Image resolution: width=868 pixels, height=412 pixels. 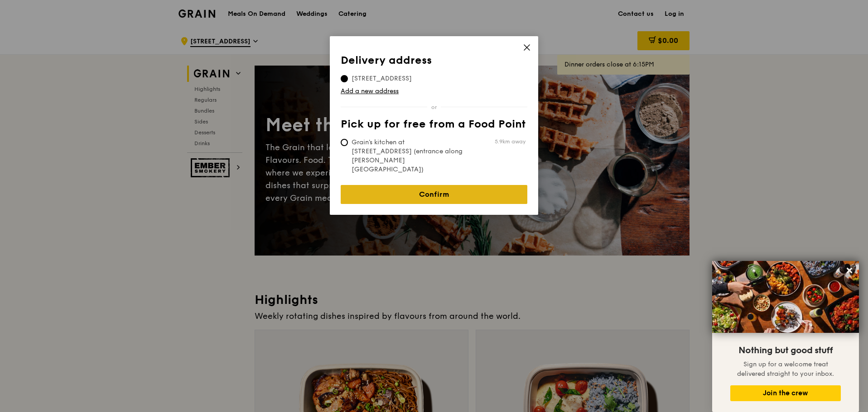 What do you see at coordinates (510, 142) in the screenshot?
I see `span: 5.9km away` at bounding box center [510, 142].